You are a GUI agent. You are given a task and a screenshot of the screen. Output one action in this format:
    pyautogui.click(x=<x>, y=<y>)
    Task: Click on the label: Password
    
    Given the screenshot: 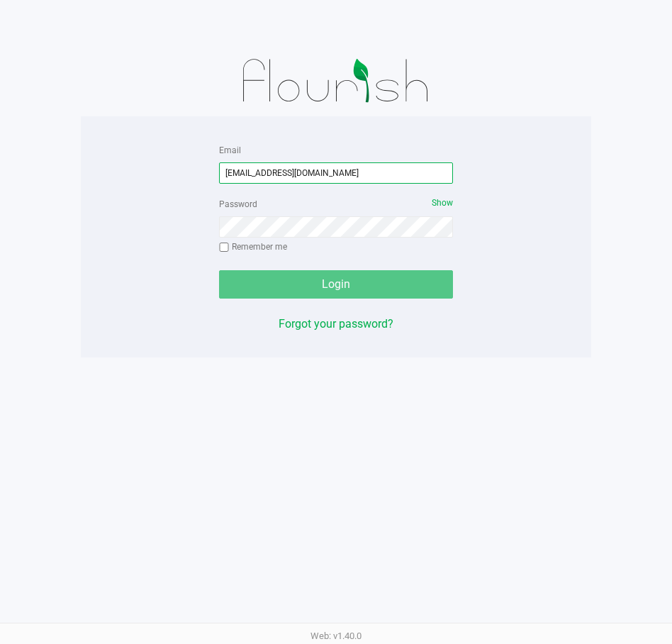 What is the action you would take?
    pyautogui.click(x=238, y=205)
    